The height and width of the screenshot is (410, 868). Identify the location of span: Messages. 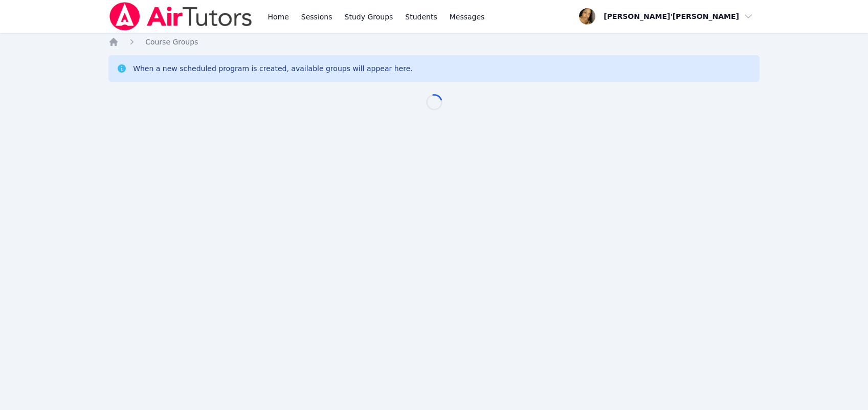
(467, 17).